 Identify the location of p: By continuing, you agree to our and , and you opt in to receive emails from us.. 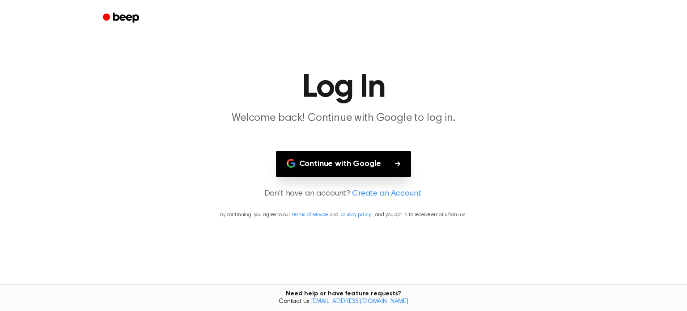
(344, 215).